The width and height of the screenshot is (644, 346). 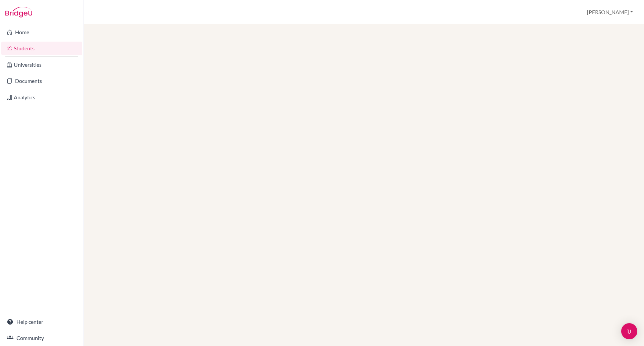 I want to click on a: Analytics, so click(x=41, y=97).